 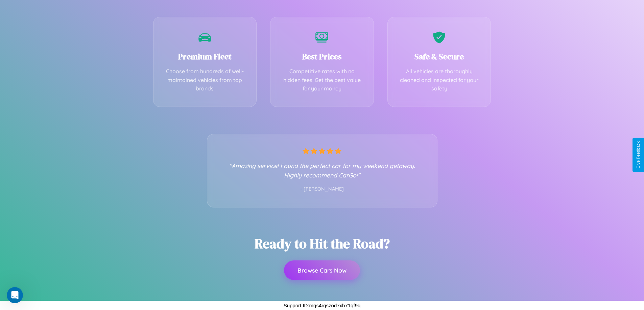 What do you see at coordinates (322, 170) in the screenshot?
I see `p: "Amazing service! Found the perfect car for my weekend getaway. Highly recommend CarGo!"` at bounding box center [322, 170].